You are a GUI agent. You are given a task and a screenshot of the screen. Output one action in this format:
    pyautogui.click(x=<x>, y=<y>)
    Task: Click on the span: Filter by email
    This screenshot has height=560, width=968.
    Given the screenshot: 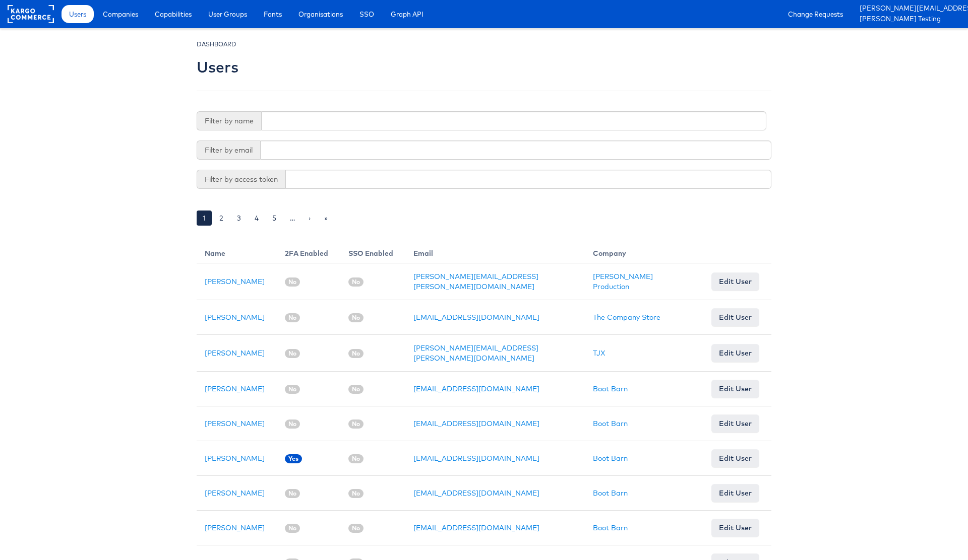 What is the action you would take?
    pyautogui.click(x=229, y=150)
    